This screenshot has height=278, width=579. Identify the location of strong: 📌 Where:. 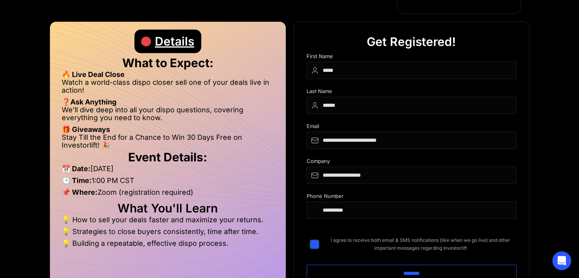
(79, 192).